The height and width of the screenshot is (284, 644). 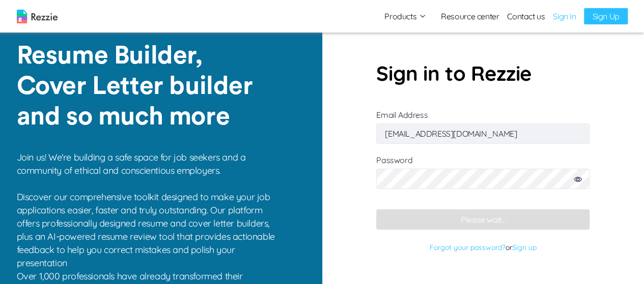 What do you see at coordinates (482, 177) in the screenshot?
I see `label: Password` at bounding box center [482, 177].